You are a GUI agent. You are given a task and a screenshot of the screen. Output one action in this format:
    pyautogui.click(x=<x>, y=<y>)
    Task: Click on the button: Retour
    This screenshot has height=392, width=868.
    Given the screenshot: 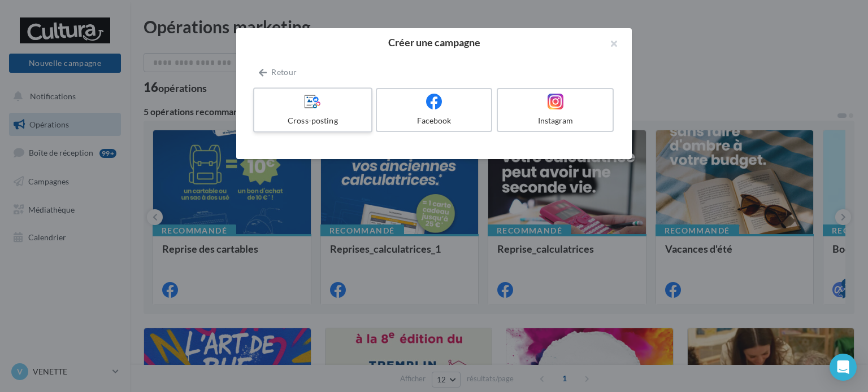 What is the action you would take?
    pyautogui.click(x=277, y=72)
    